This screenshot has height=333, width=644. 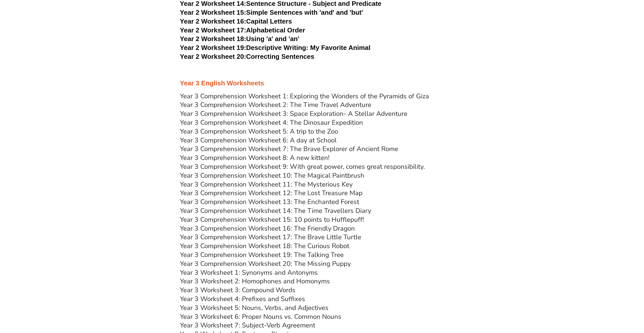 I want to click on a: Year 3 Comprehension Worksheet 19: The Talking Tree, so click(x=262, y=255).